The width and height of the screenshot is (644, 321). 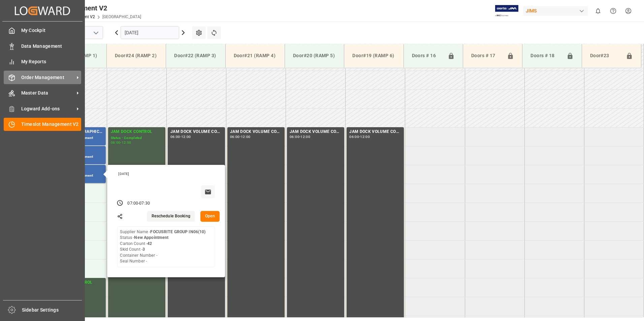 What do you see at coordinates (151, 238) in the screenshot?
I see `b: New Appointment` at bounding box center [151, 238].